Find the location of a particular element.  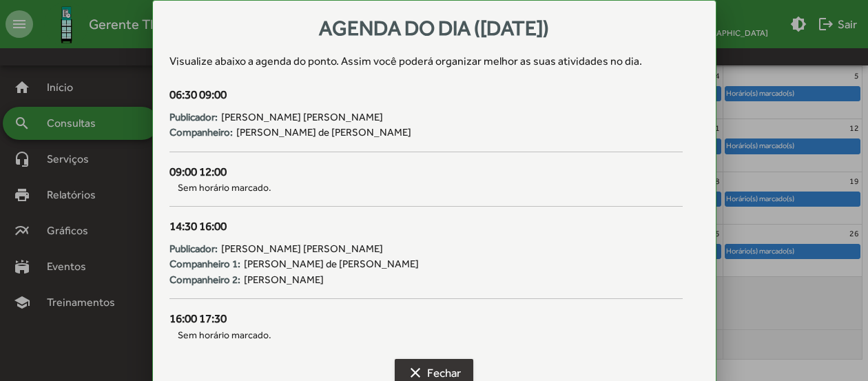

div: 14:30 16:00 is located at coordinates (426, 227).